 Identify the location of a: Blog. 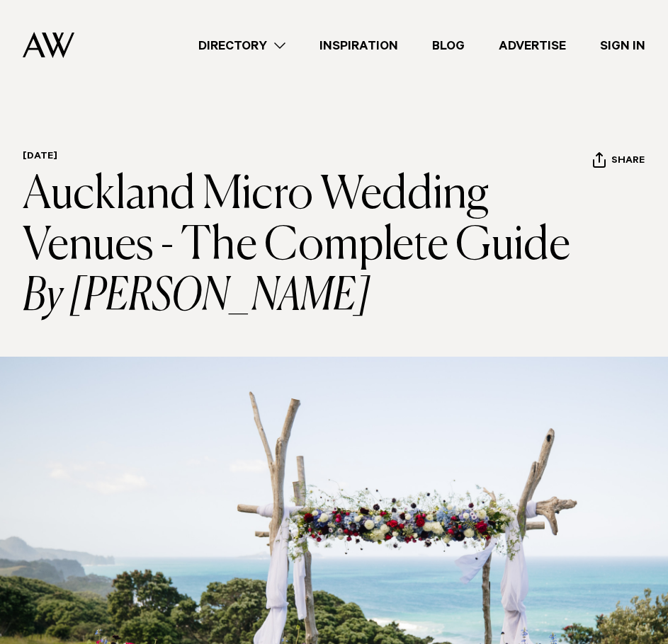
(448, 45).